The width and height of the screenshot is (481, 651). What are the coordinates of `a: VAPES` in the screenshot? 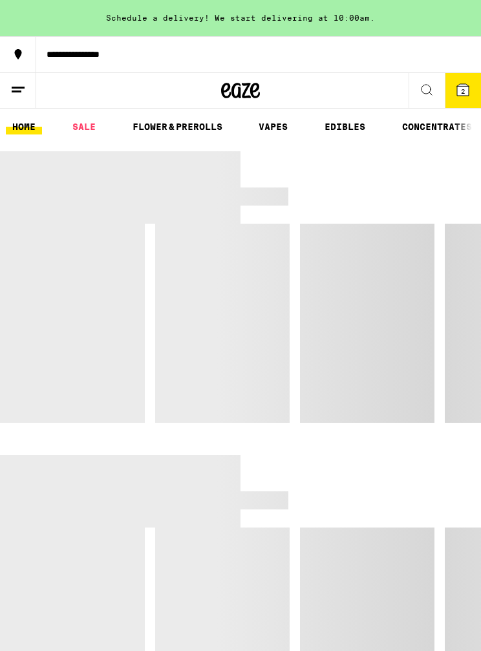 It's located at (273, 127).